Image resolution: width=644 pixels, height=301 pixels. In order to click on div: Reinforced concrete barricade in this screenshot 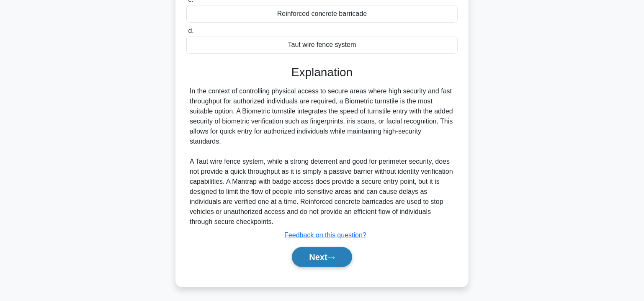, I will do `click(322, 14)`.